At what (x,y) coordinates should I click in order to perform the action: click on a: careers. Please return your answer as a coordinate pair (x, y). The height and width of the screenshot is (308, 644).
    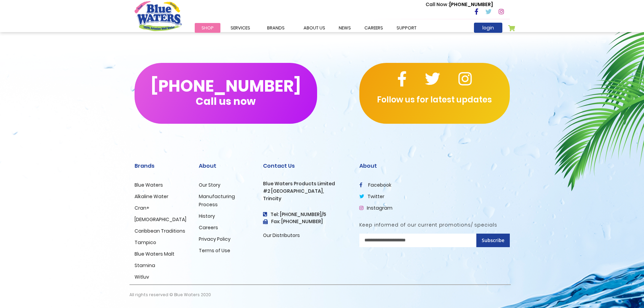
    Looking at the image, I should click on (374, 28).